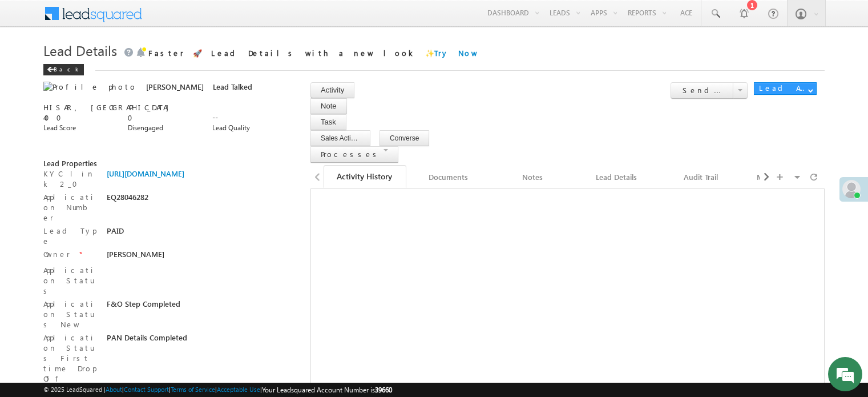  Describe the element at coordinates (532, 177) in the screenshot. I see `a: Notes` at that location.